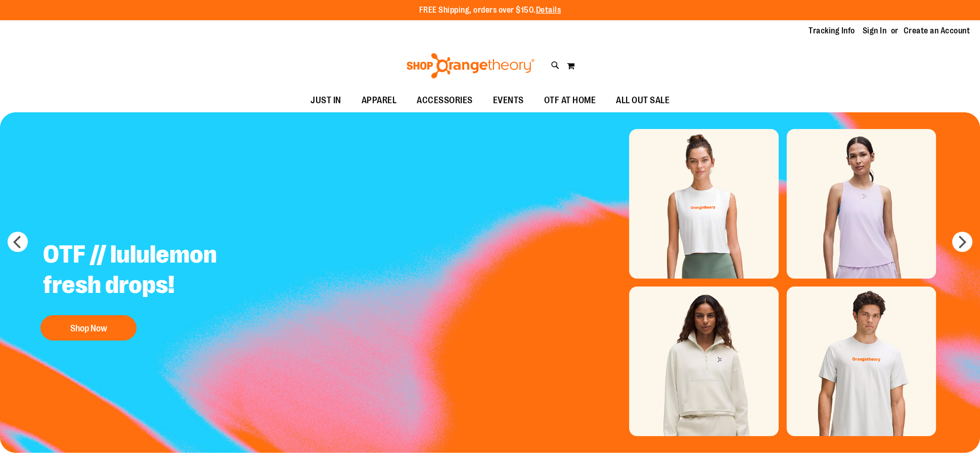 The height and width of the screenshot is (470, 980). What do you see at coordinates (490, 10) in the screenshot?
I see `p: FREE Shipping, orders over $150.` at bounding box center [490, 10].